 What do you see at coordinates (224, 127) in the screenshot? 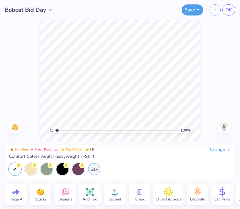
I see `img: Back` at bounding box center [224, 127].